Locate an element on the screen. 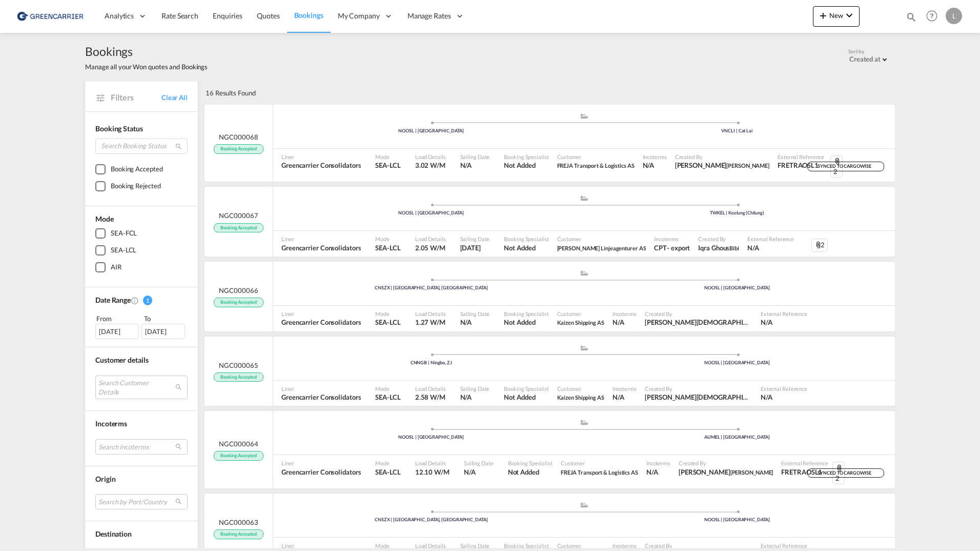 The image size is (980, 551). div: From is located at coordinates (118, 319).